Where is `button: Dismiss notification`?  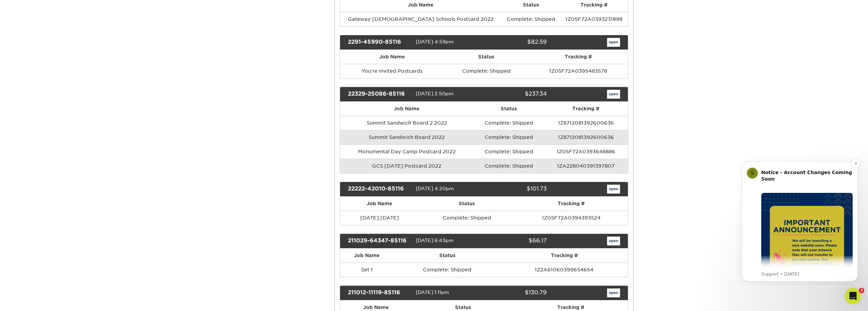 button: Dismiss notification is located at coordinates (124, 8).